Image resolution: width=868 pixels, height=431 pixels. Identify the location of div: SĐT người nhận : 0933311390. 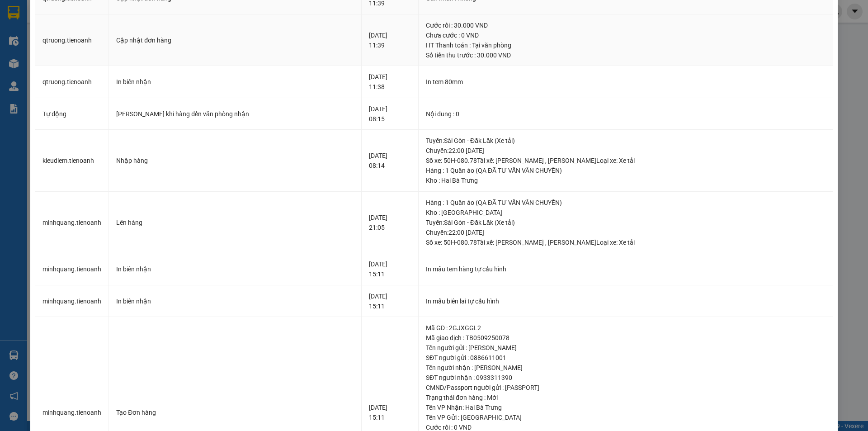
(626, 378).